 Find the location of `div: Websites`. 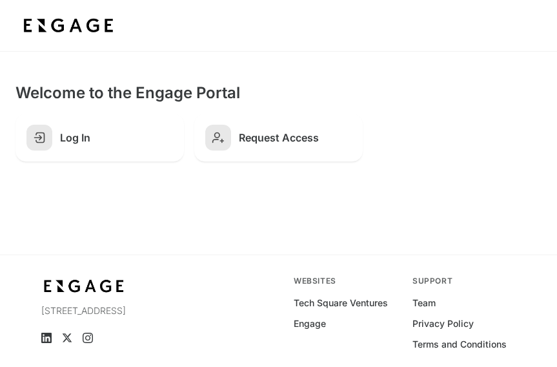

div: Websites is located at coordinates (345, 281).